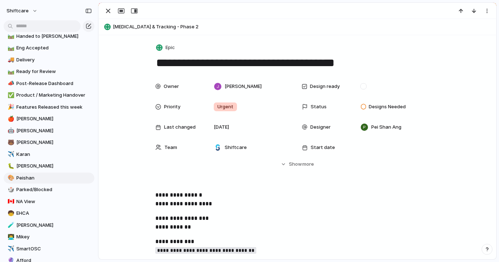 Image resolution: width=499 pixels, height=262 pixels. Describe the element at coordinates (49, 178) in the screenshot. I see `div: 🎨Peishan` at that location.